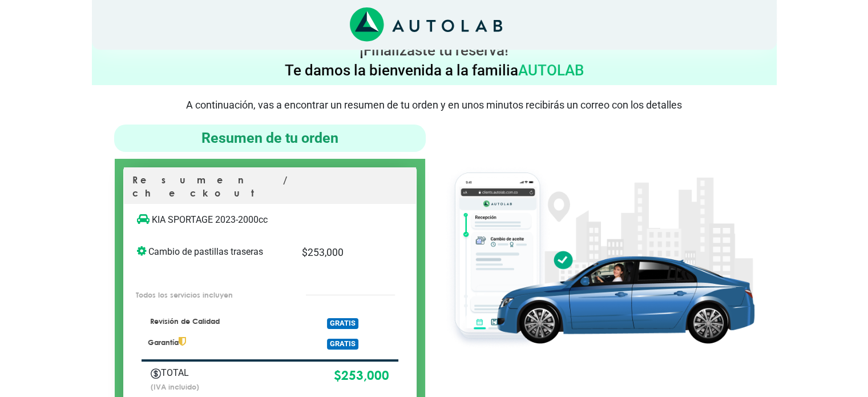  Describe the element at coordinates (175, 387) in the screenshot. I see `small: (IVA incluido)` at that location.